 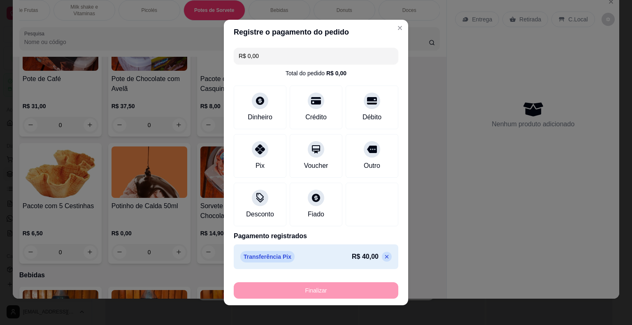 What do you see at coordinates (336, 73) in the screenshot?
I see `div: R$ 0,00` at bounding box center [336, 73].